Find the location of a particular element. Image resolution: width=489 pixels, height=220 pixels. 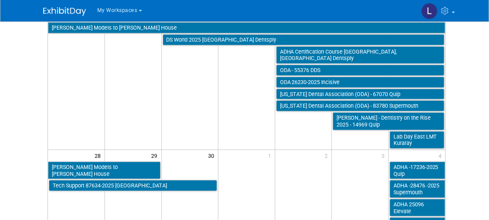

span: 3 is located at coordinates (385, 155).